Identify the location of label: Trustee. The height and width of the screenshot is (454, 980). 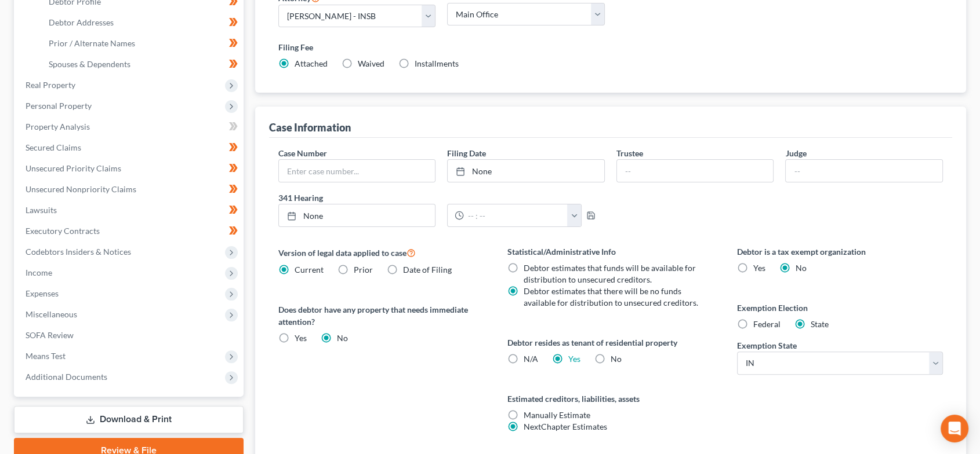
(629, 153).